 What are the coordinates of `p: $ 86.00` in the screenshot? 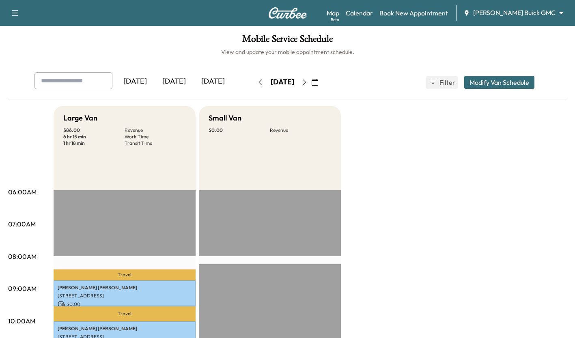 It's located at (94, 130).